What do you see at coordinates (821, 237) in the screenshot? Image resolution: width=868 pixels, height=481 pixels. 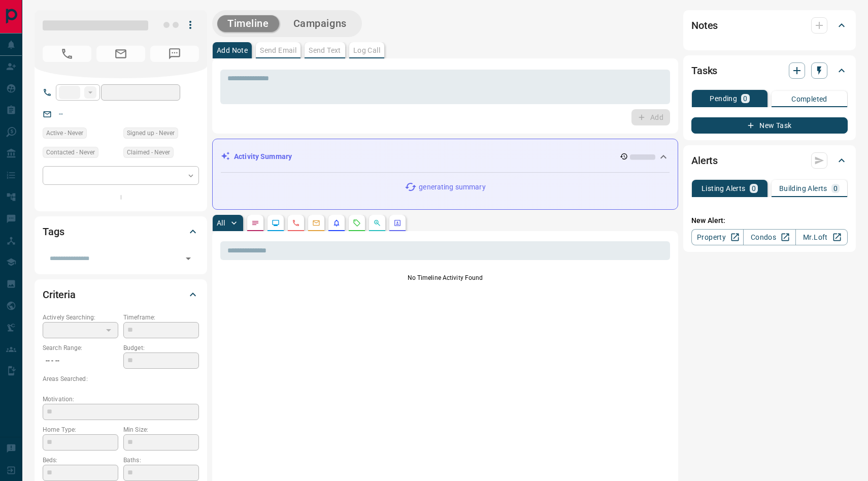 I see `a: Mr.Loft` at bounding box center [821, 237].